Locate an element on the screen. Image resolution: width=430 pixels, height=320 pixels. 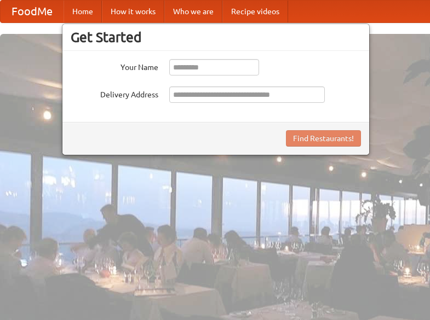
label: Your Name is located at coordinates (114, 66).